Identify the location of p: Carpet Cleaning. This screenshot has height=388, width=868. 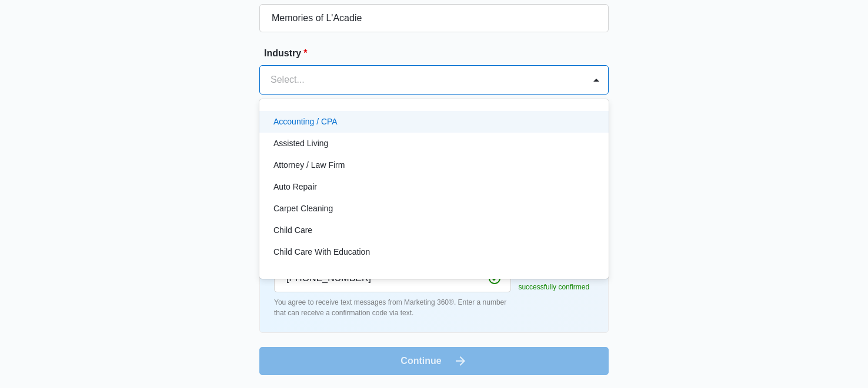
(303, 209).